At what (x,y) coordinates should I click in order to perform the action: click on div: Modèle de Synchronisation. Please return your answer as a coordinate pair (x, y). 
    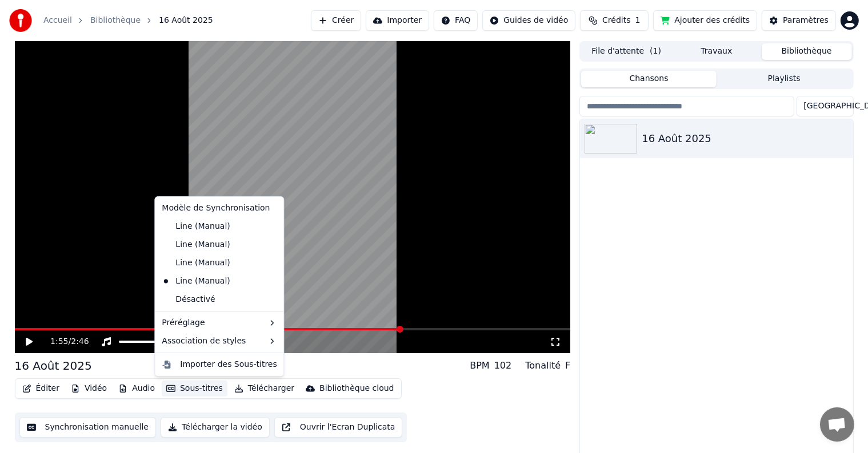
    Looking at the image, I should click on (219, 208).